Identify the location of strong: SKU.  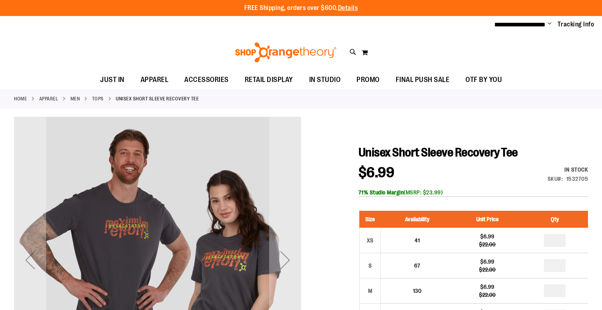
(555, 179).